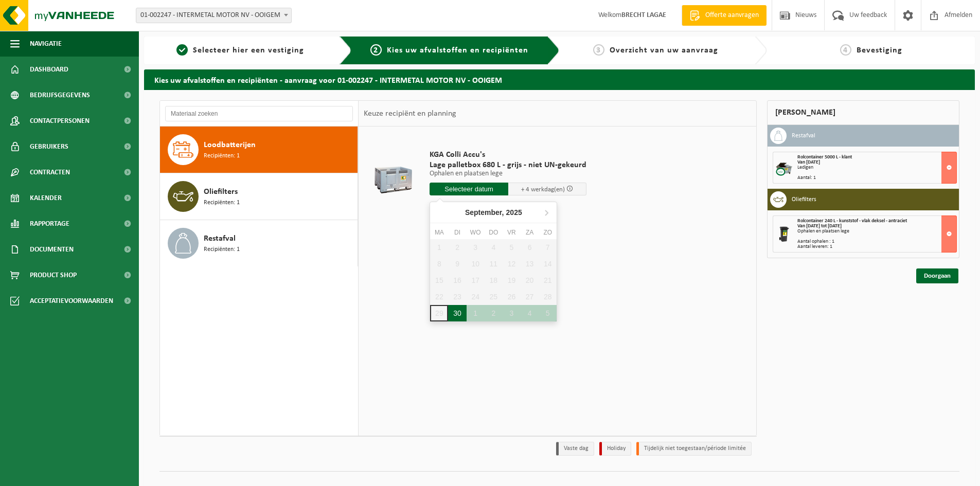 The width and height of the screenshot is (980, 486). I want to click on span: 01-002247 - INTERMETAL MOTOR NV - OOIGEM, so click(213, 16).